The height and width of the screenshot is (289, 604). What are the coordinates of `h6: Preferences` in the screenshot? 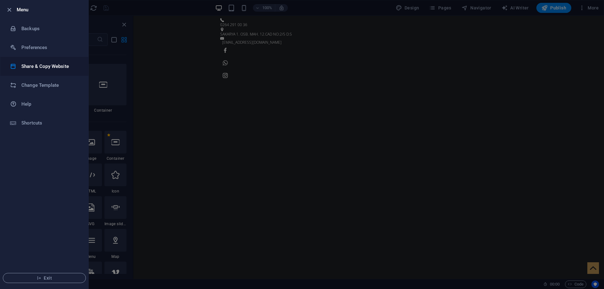 It's located at (50, 47).